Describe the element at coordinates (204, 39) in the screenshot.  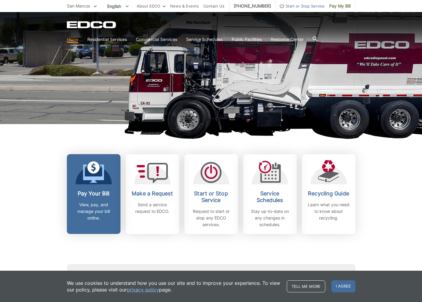
I see `a: Service Schedules` at that location.